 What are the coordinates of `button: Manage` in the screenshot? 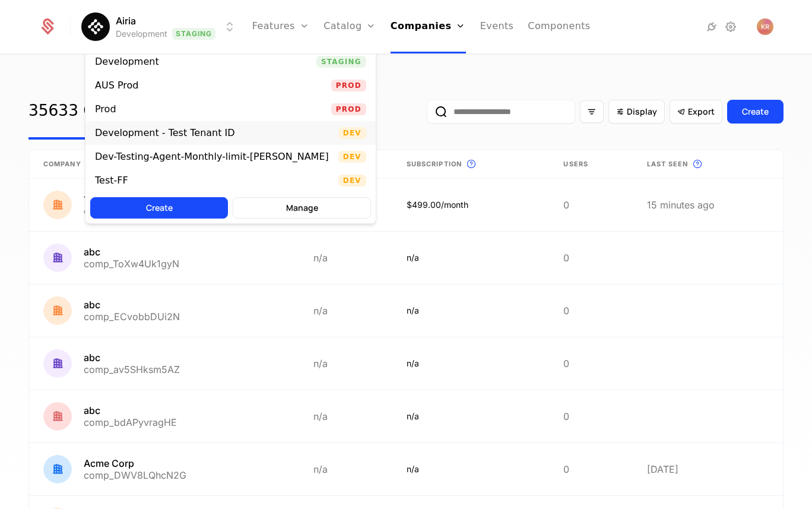 It's located at (302, 208).